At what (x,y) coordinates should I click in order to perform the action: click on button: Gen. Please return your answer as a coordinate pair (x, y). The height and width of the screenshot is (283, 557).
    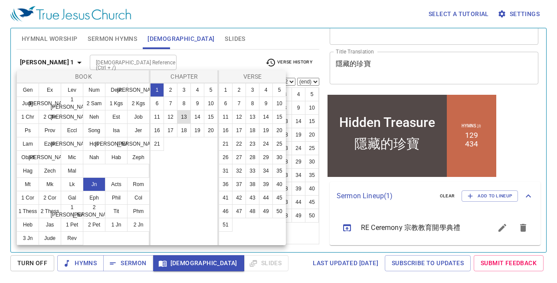
    Looking at the image, I should click on (28, 90).